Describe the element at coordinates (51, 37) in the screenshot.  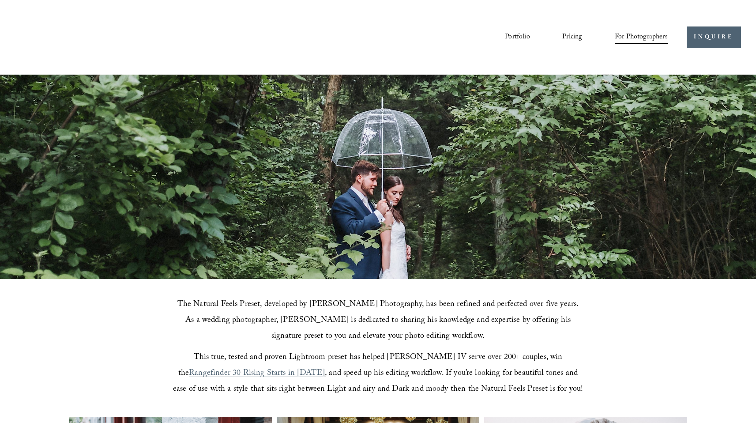
I see `img: John Branch IV Photography` at that location.